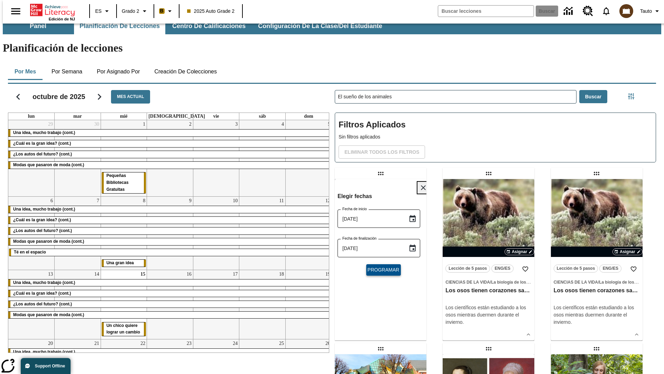 This screenshot has width=664, height=374. Describe the element at coordinates (384, 270) in the screenshot. I see `button: Programar` at that location.